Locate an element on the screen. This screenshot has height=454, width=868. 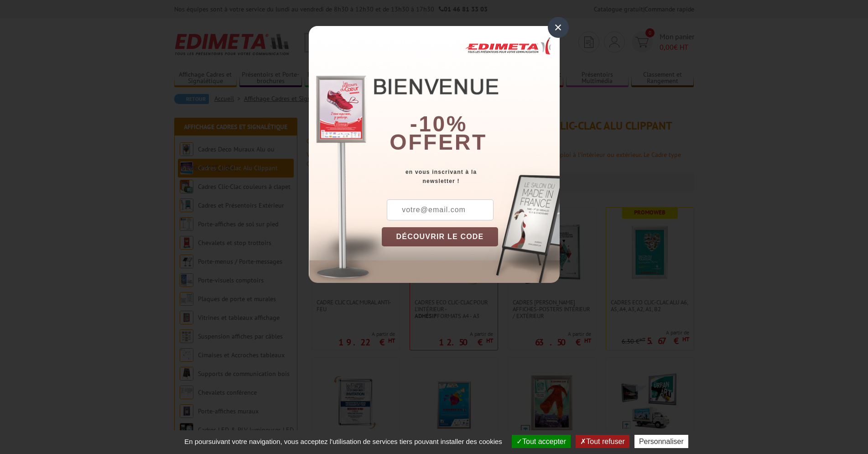
div: en vous inscrivant à la newsletter ! is located at coordinates (471, 177).